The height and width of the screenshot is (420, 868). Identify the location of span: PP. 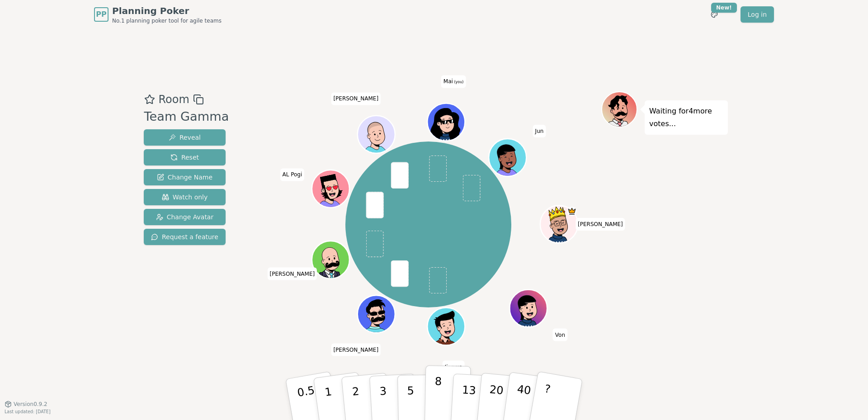
(101, 14).